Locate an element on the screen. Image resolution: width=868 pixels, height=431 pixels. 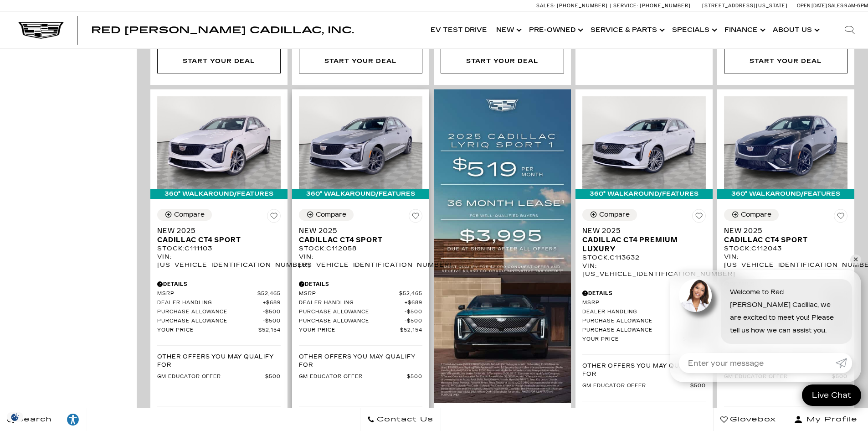
img: Cadillac Dark Logo with Cadillac White Text is located at coordinates (41, 30).